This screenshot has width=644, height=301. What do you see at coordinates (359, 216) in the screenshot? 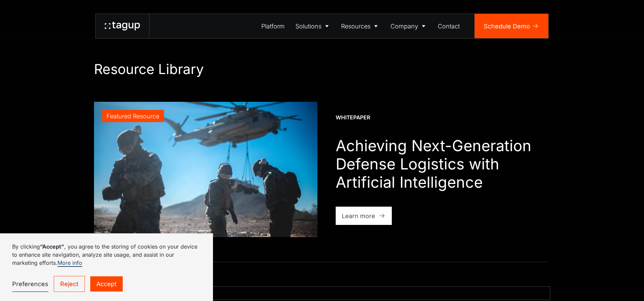
I see `div: Learn more` at bounding box center [359, 216].